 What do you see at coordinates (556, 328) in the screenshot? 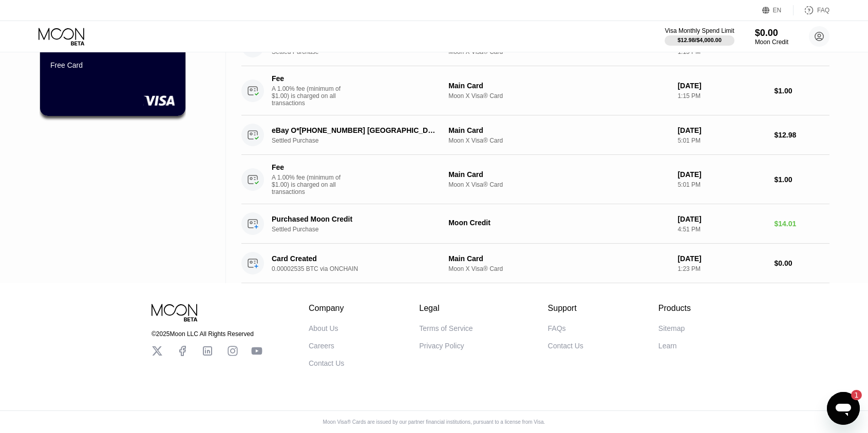
I see `div: FAQs` at bounding box center [556, 328].